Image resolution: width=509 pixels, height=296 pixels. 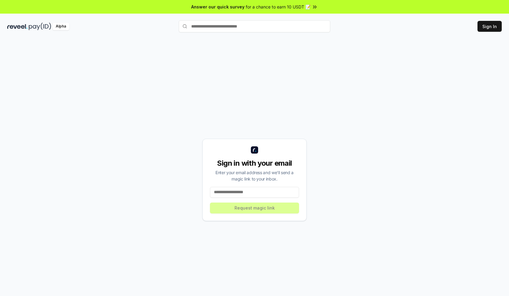 I want to click on img: pay_id, so click(x=40, y=26).